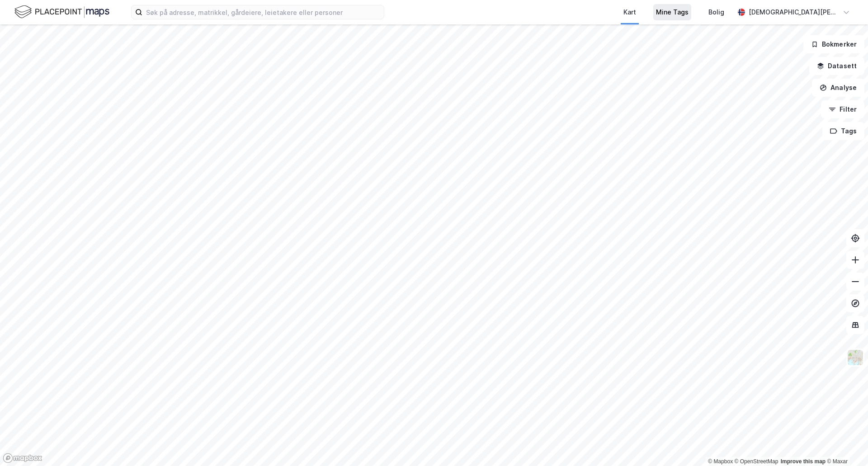 Image resolution: width=868 pixels, height=466 pixels. Describe the element at coordinates (263, 12) in the screenshot. I see `input: Søk på adresse, matrikkel, gårdeiere, leietakere eller personer` at that location.